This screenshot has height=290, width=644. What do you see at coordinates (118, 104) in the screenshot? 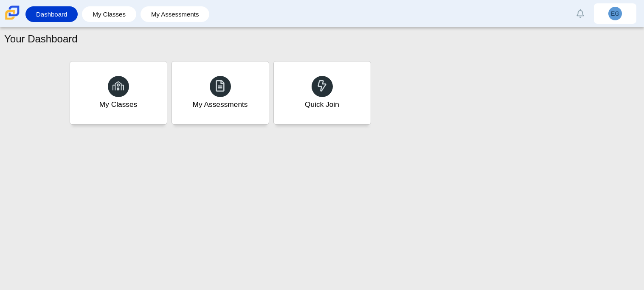
I see `div: My Classes` at bounding box center [118, 104].